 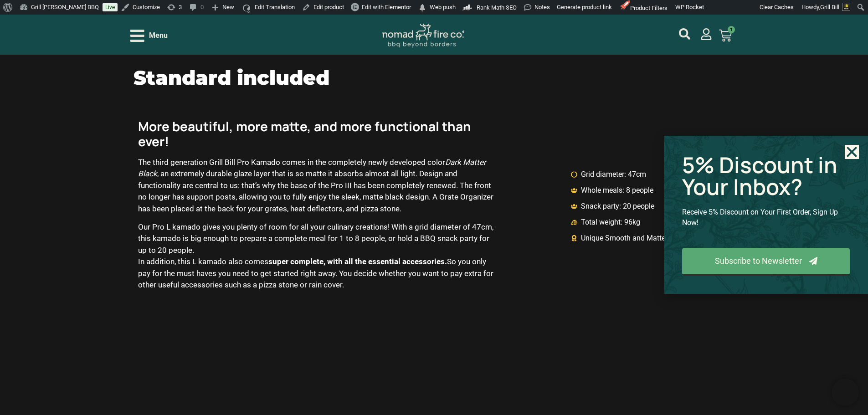 What do you see at coordinates (316, 239) in the screenshot?
I see `div: Our Pro L kamado gives you plenty of room for all your culinary creations! With a grid diameter o...` at bounding box center [316, 239].